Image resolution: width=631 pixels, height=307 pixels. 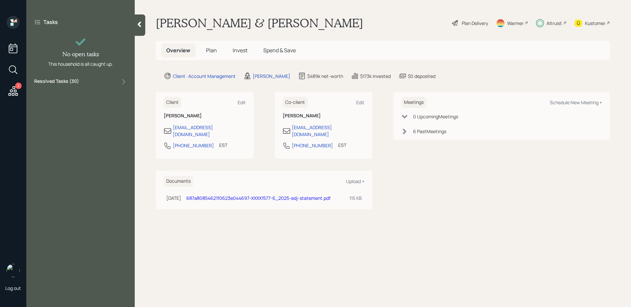 What do you see at coordinates (173, 102) in the screenshot?
I see `h6: Client` at bounding box center [173, 102].